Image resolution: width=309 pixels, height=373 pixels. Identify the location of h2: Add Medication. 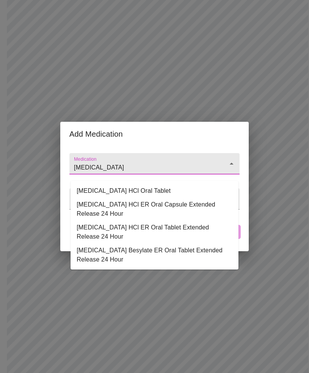
(155, 134).